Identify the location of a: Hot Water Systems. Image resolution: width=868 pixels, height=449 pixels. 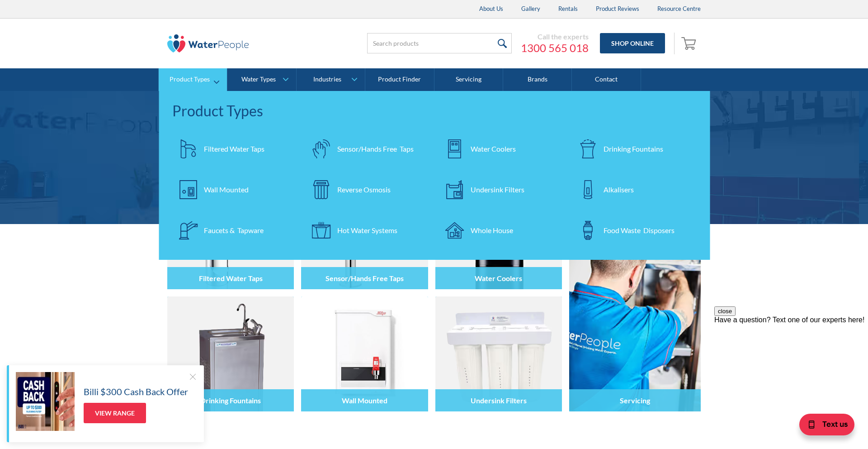
(367, 230).